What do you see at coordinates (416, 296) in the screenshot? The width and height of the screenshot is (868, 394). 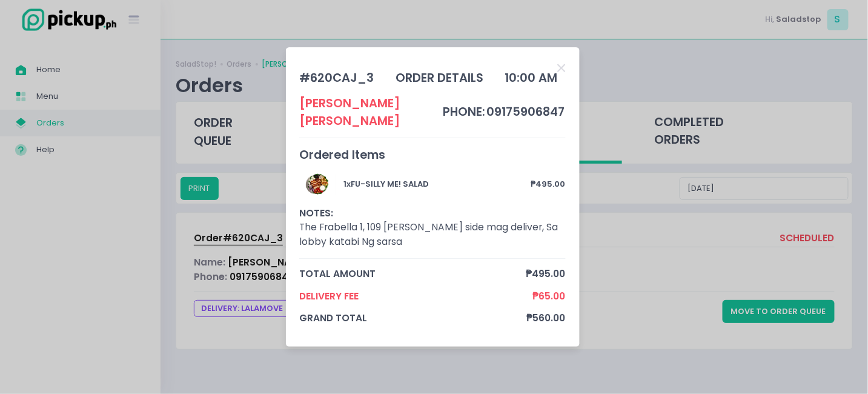 I see `span: Delivery Fee` at bounding box center [416, 296].